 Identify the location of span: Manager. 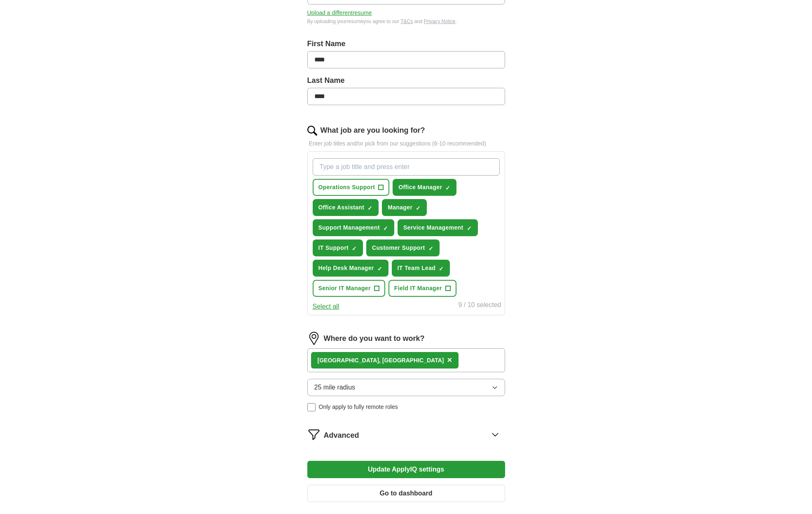
(400, 207).